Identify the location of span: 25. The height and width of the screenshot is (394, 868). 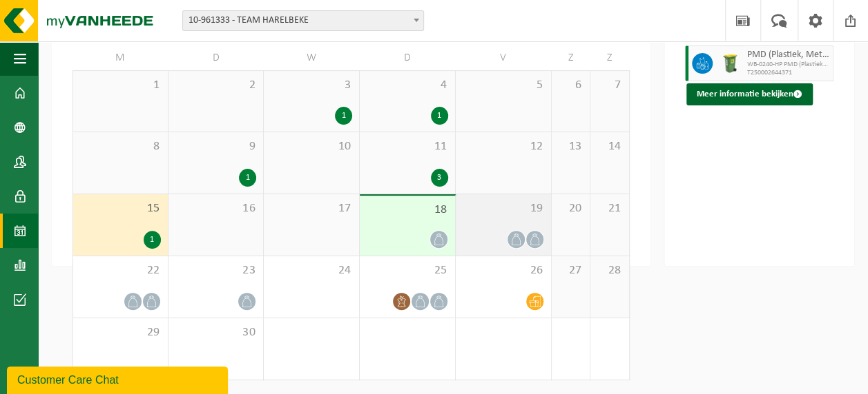
(407, 271).